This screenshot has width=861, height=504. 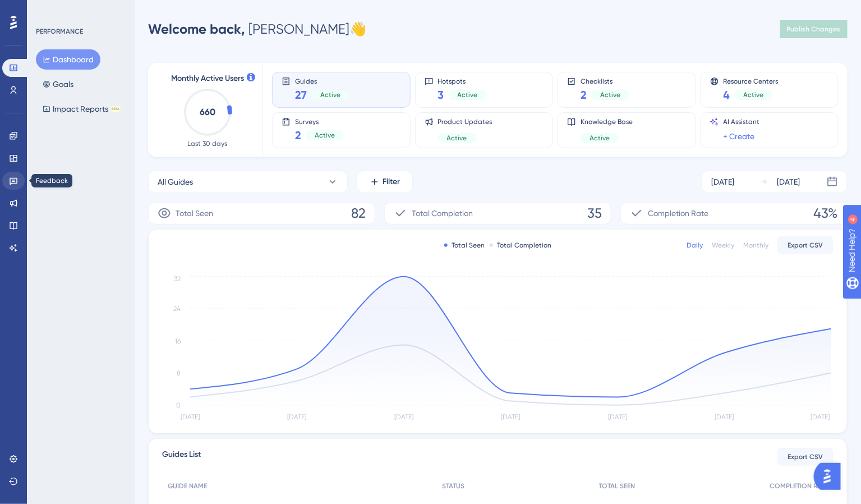 What do you see at coordinates (179, 373) in the screenshot?
I see `tspan: 8` at bounding box center [179, 373].